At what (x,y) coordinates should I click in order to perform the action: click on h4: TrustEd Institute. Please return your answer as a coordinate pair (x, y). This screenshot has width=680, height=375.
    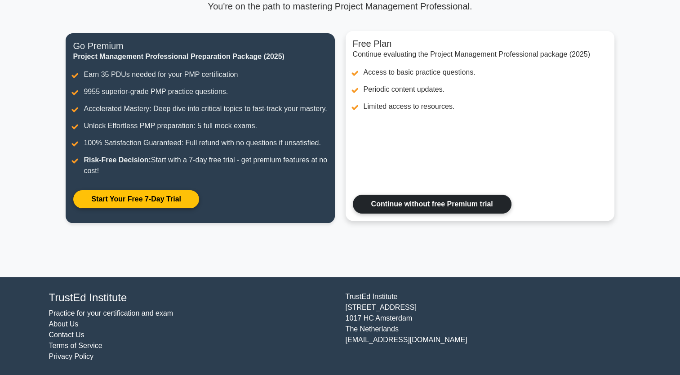
    Looking at the image, I should click on (192, 298).